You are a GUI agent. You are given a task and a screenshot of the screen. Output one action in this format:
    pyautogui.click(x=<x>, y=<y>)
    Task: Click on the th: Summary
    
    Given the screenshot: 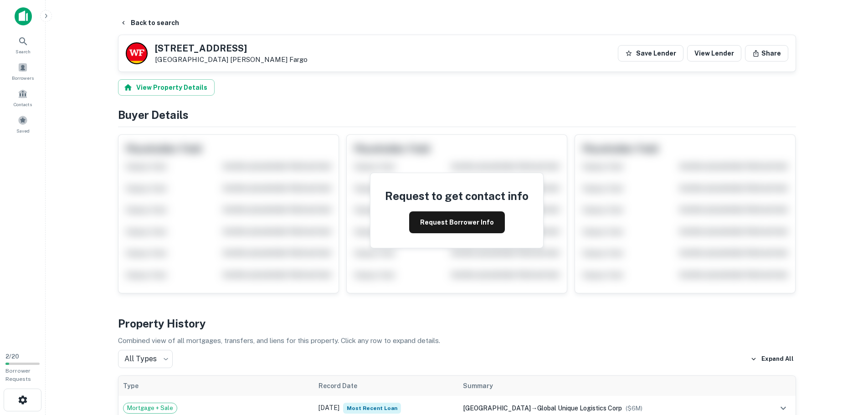 What is the action you would take?
    pyautogui.click(x=607, y=386)
    